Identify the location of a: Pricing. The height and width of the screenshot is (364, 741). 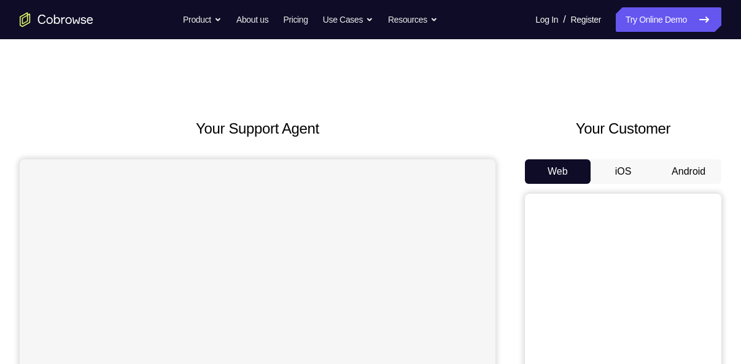
(295, 20).